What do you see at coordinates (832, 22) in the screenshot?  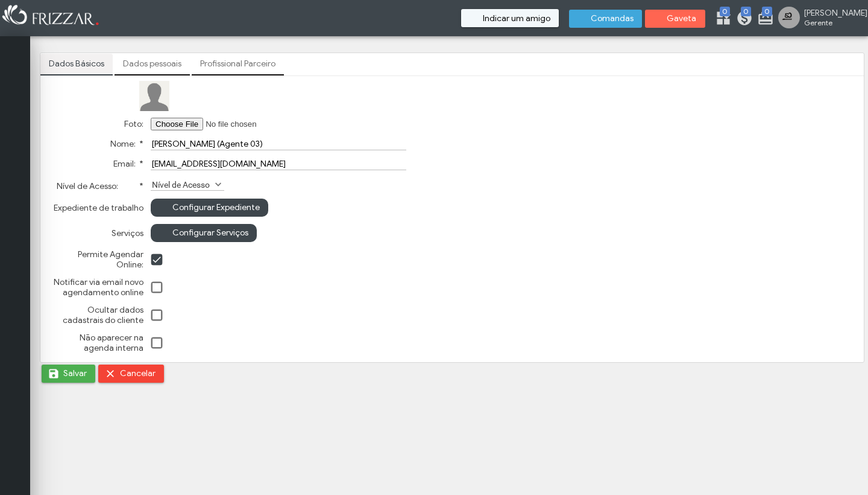 I see `span: Gerente` at bounding box center [832, 22].